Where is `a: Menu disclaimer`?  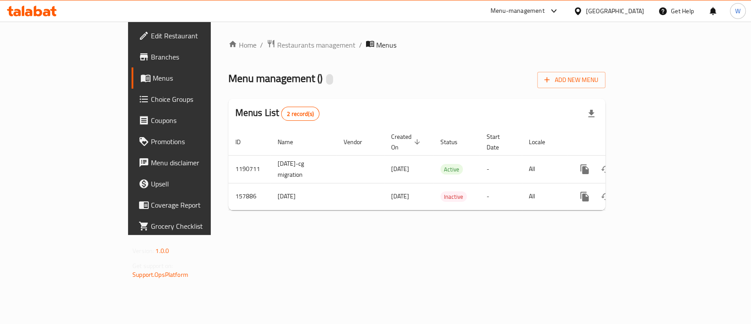 a: Menu disclaimer is located at coordinates (192, 162).